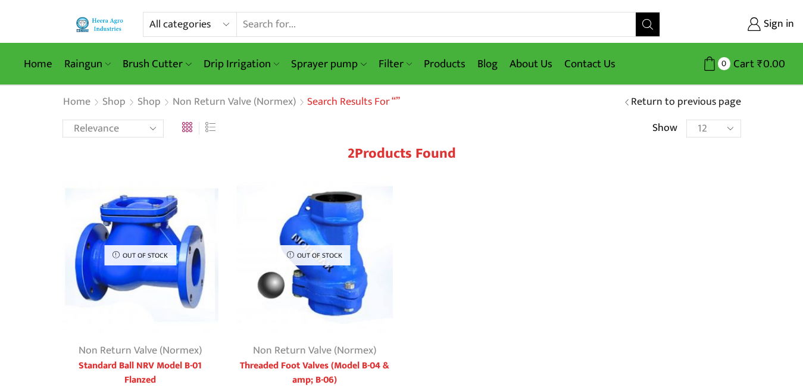  Describe the element at coordinates (314, 255) in the screenshot. I see `img: Non Return Valve` at that location.